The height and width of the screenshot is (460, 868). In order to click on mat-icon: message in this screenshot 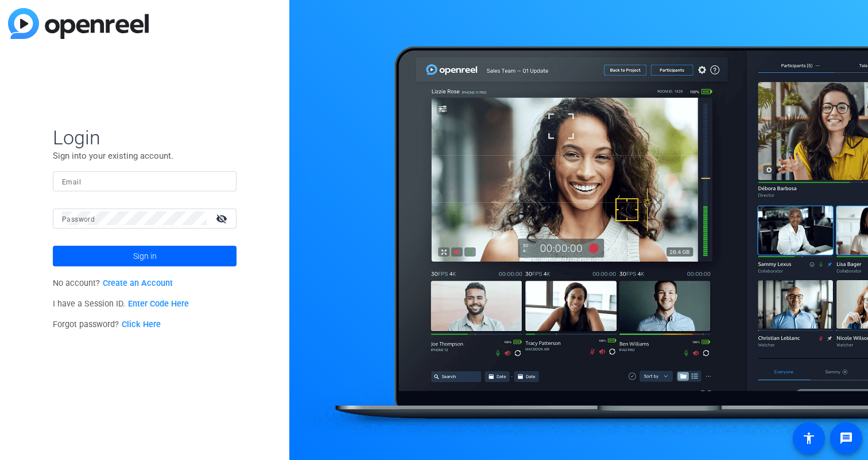, I will do `click(846, 439)`.